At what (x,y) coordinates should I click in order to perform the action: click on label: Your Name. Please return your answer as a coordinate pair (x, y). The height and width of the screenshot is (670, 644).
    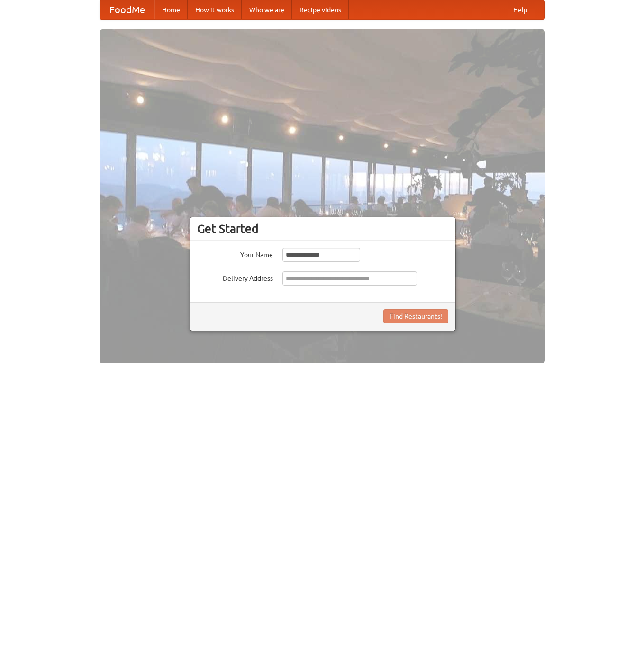
    Looking at the image, I should click on (235, 254).